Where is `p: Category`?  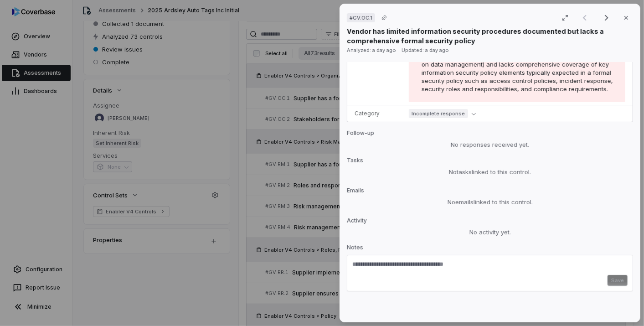 p: Category is located at coordinates (376, 114).